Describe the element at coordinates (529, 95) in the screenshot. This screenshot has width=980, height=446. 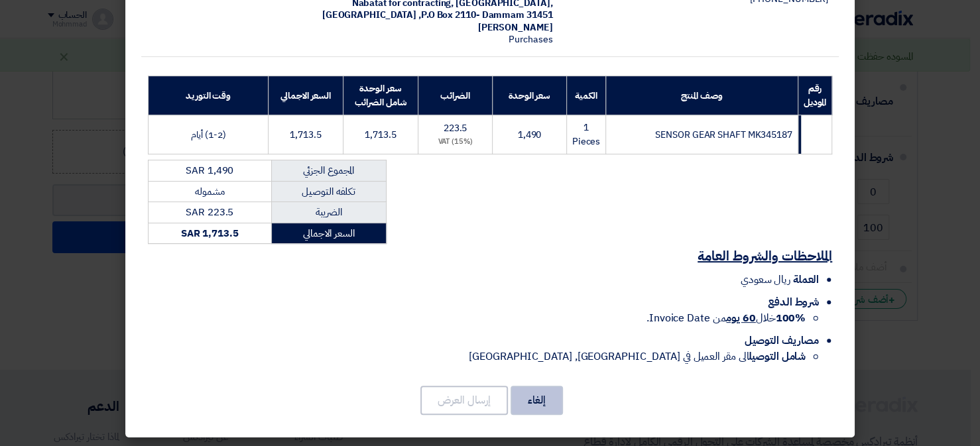
I see `th: سعر الوحدة` at that location.